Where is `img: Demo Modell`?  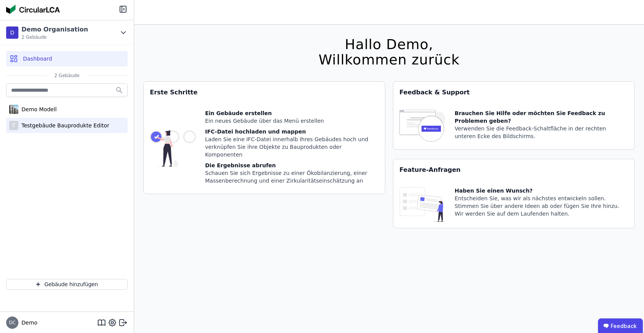
img: Demo Modell is located at coordinates (14, 109).